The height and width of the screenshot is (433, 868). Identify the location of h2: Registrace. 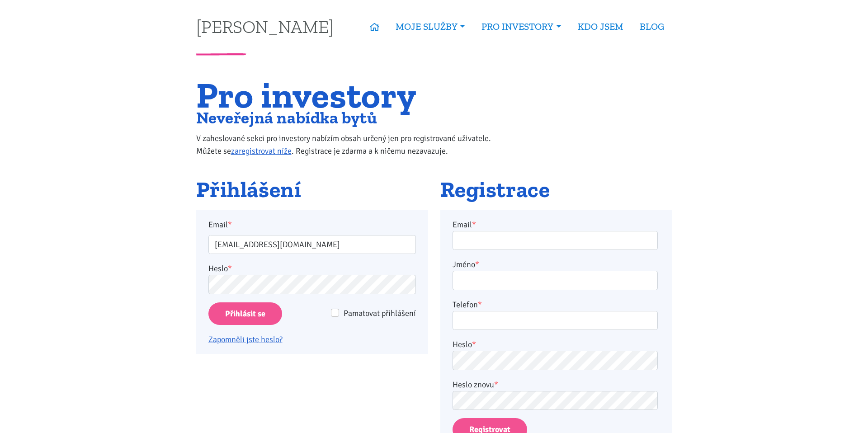
(556, 190).